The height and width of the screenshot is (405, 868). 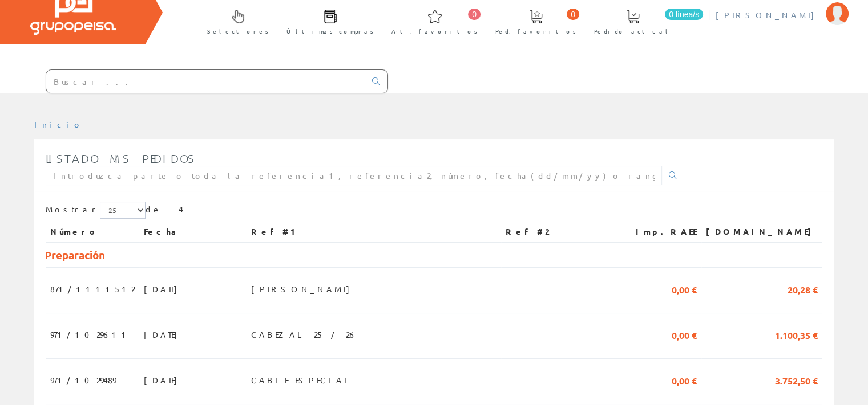 I want to click on span: 0 línea/s, so click(x=684, y=14).